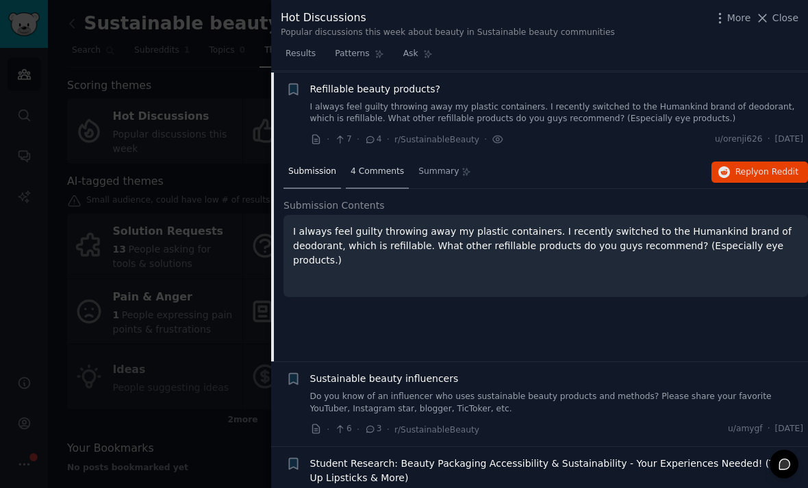 The image size is (808, 488). What do you see at coordinates (545, 246) in the screenshot?
I see `p: I always feel guilty throwing away my plastic containers. I recently switched to the Humankind br...` at bounding box center [545, 246].